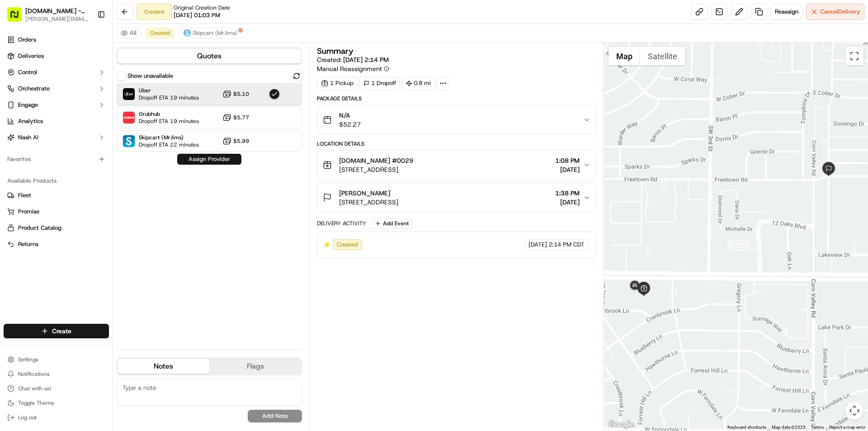  Describe the element at coordinates (129, 118) in the screenshot. I see `img: Grubhub` at that location.